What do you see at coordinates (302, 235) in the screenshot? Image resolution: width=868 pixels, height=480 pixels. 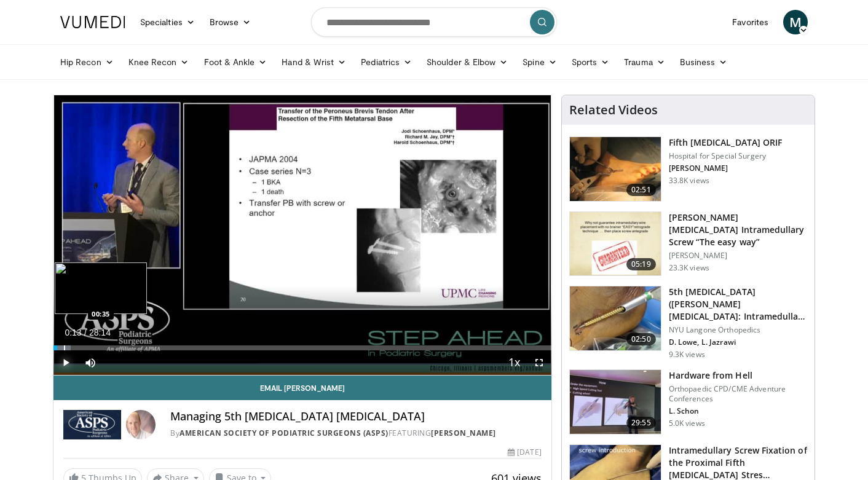 I see `video-js: Video Player` at bounding box center [302, 235].